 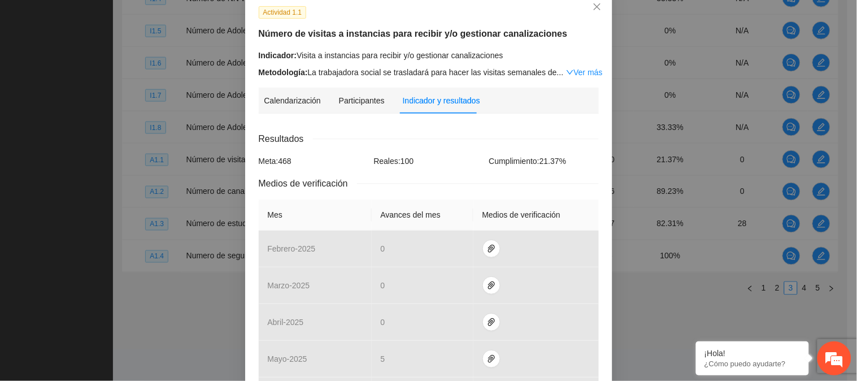 What do you see at coordinates (536, 215) in the screenshot?
I see `th: Medios de verificación` at bounding box center [536, 215].